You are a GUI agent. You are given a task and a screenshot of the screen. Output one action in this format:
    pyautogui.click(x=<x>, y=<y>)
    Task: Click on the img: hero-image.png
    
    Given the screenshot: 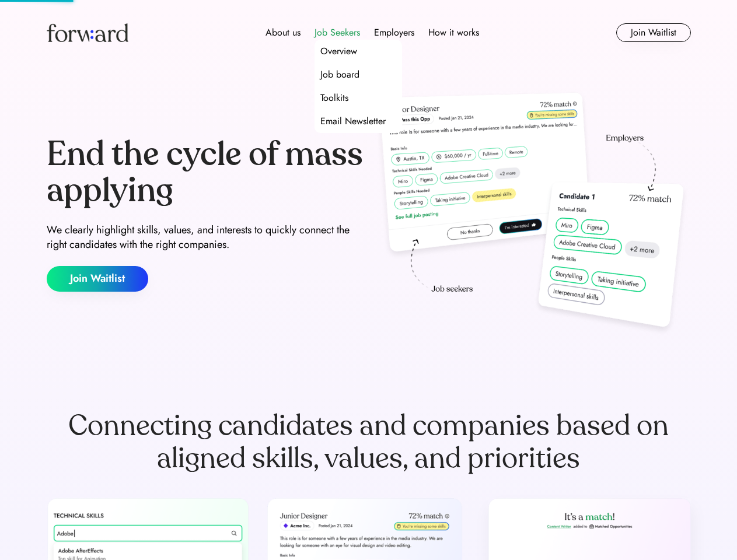 What is the action you would take?
    pyautogui.click(x=532, y=214)
    